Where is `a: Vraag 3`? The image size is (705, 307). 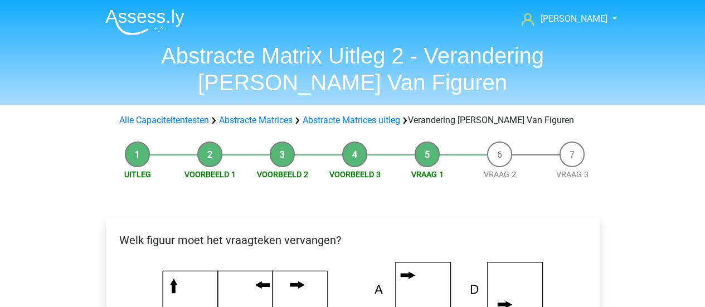 a: Vraag 3 is located at coordinates (572, 174).